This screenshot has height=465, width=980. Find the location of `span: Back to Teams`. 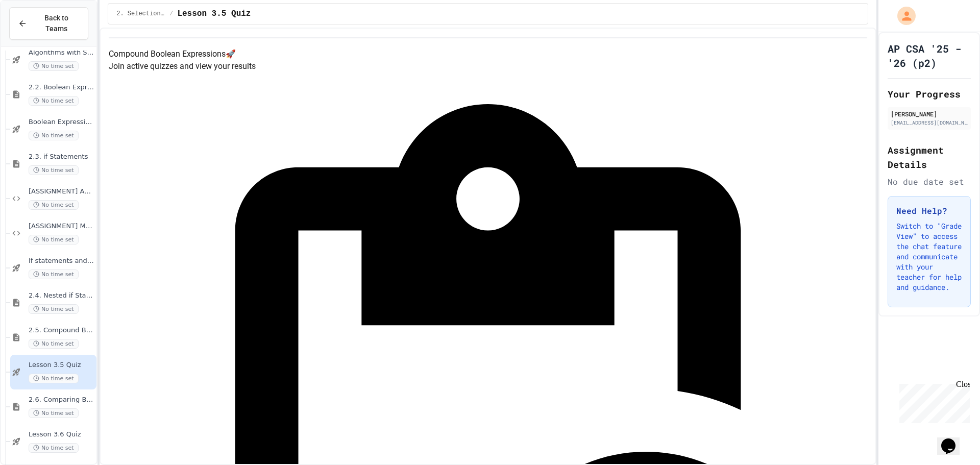

span: Back to Teams is located at coordinates (56, 23).